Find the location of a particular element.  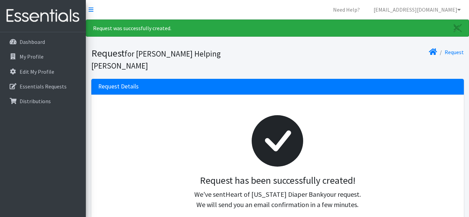

a: Edit My Profile is located at coordinates (43, 72).